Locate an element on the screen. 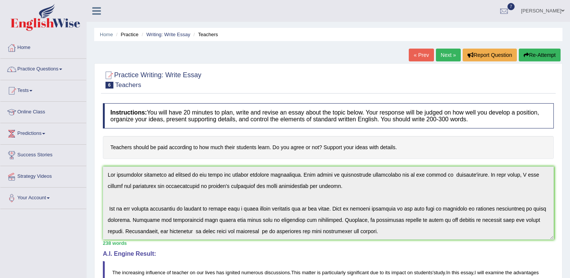 This screenshot has width=570, height=278. span: lives is located at coordinates (210, 272).